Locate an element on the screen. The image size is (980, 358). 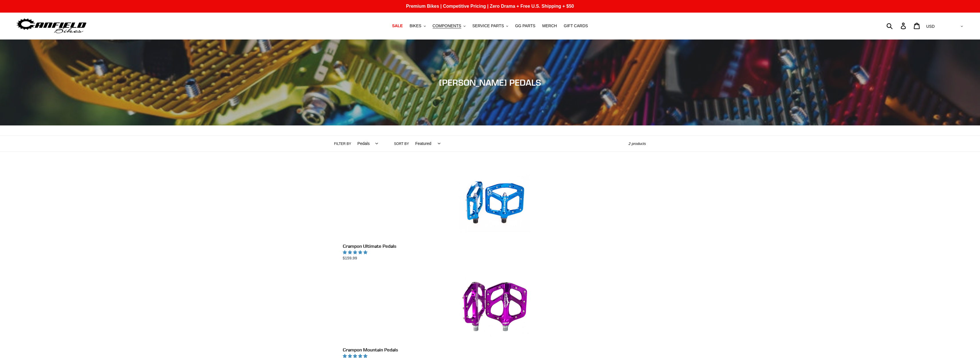
span: GG PARTS is located at coordinates (525, 26).